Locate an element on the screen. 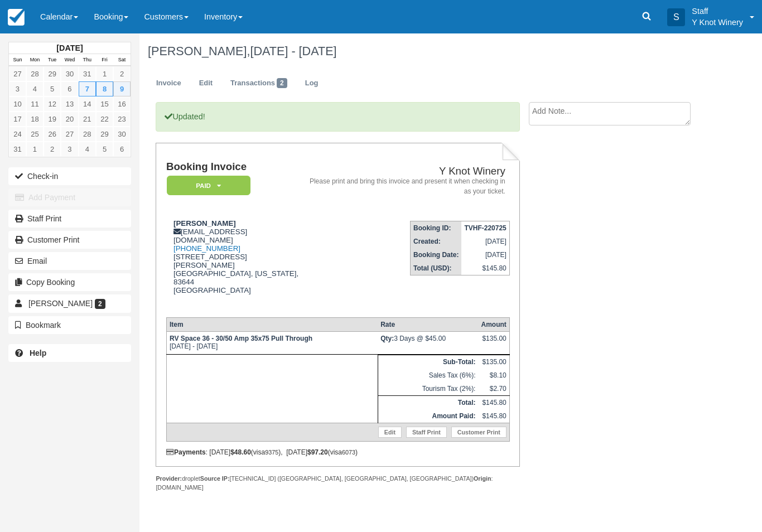  a: 27 is located at coordinates (69, 134).